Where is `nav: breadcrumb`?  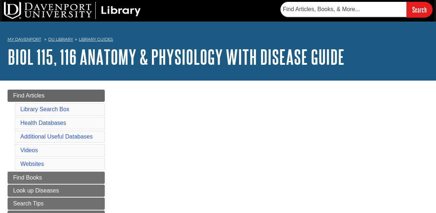
nav: breadcrumb is located at coordinates (218, 40).